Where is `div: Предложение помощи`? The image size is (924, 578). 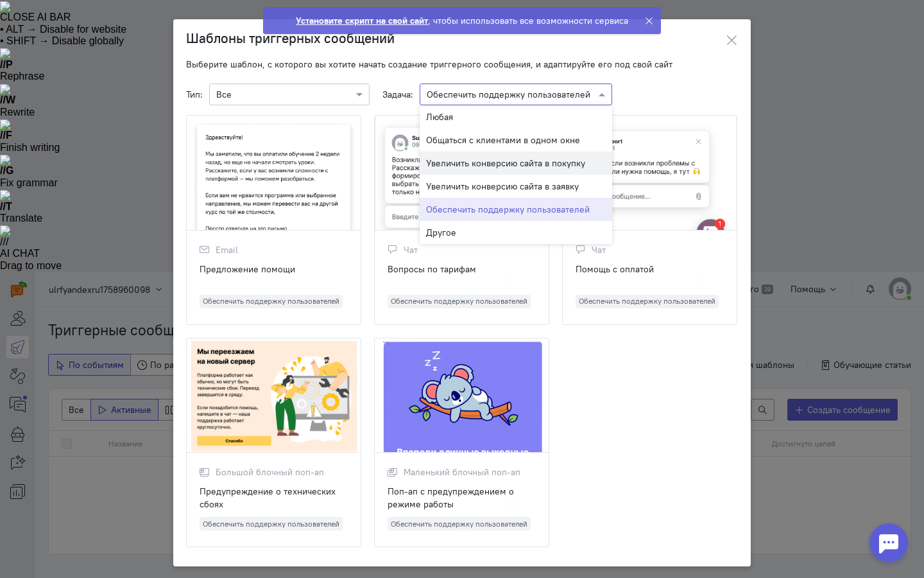 div: Предложение помощи is located at coordinates (273, 275).